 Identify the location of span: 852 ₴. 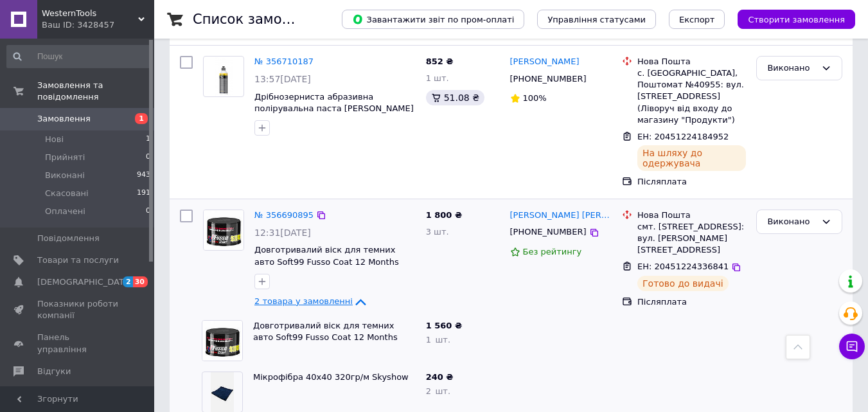
(439, 61).